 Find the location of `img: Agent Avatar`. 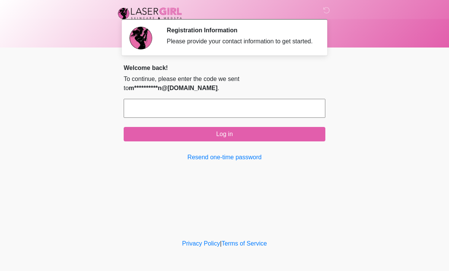

img: Agent Avatar is located at coordinates (141, 38).